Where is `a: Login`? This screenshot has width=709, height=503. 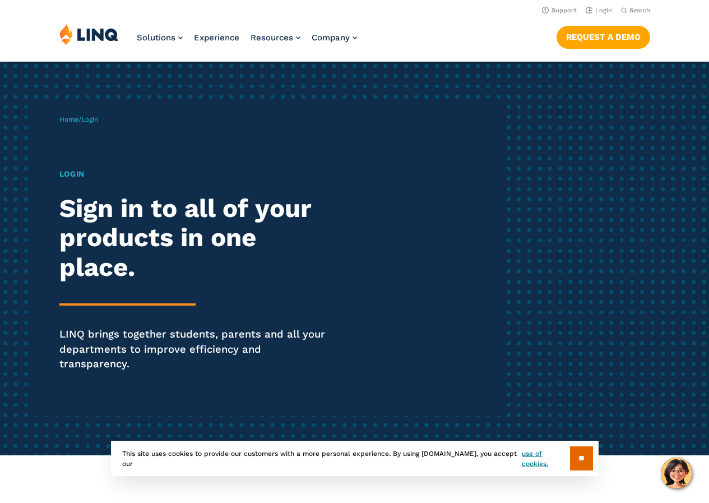
a: Login is located at coordinates (599, 10).